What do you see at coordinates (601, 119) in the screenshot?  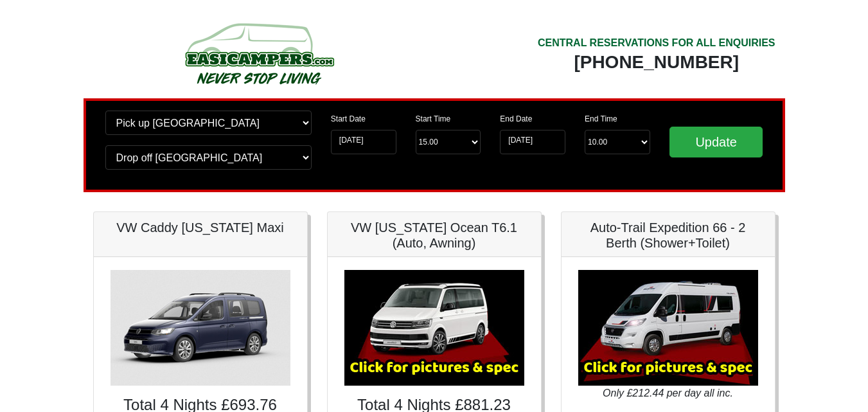 I see `label: End Time` at bounding box center [601, 119].